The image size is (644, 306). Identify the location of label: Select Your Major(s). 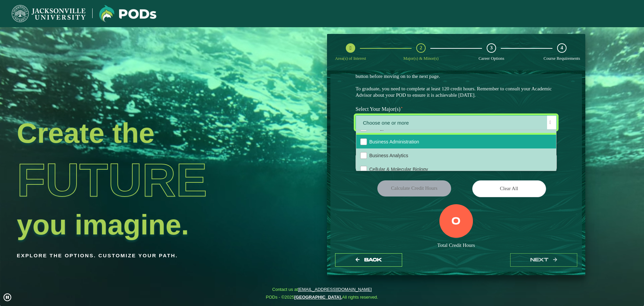
(456, 109).